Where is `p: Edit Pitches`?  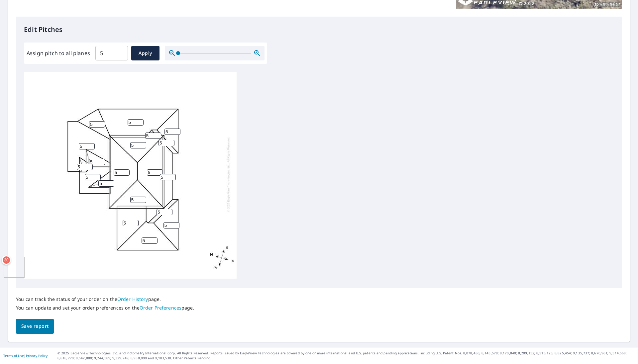 p: Edit Pitches is located at coordinates (319, 29).